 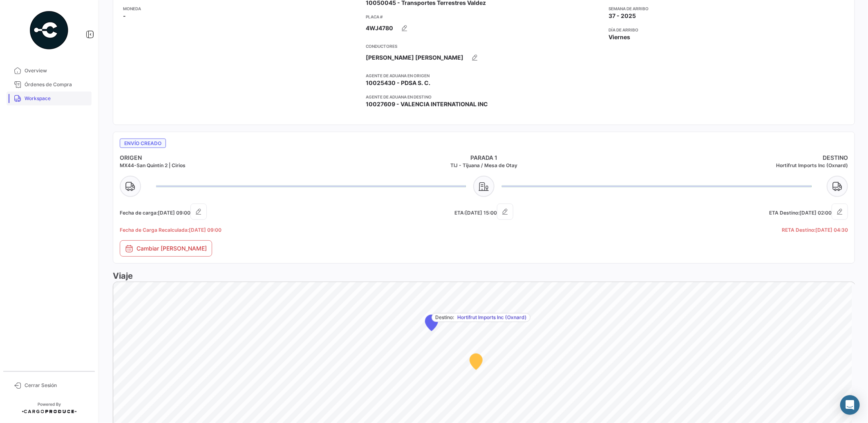 I want to click on h5: Hortifrut Imports Inc (Oxnard), so click(x=726, y=165).